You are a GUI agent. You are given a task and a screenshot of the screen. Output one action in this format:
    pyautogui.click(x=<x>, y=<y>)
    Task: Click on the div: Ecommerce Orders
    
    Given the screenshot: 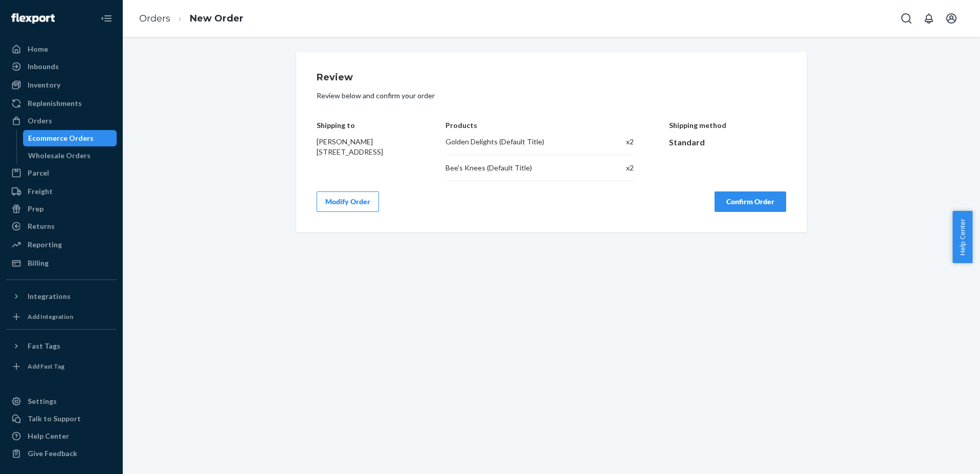 What is the action you would take?
    pyautogui.click(x=61, y=138)
    